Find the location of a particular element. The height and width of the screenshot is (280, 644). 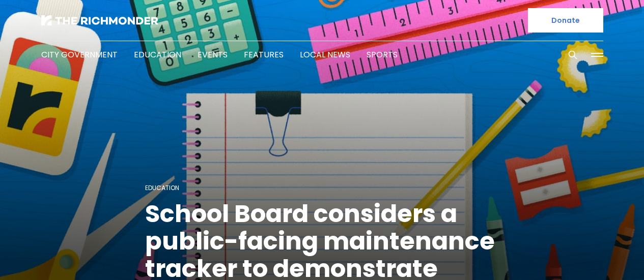

img: The Richmonder is located at coordinates (100, 20).